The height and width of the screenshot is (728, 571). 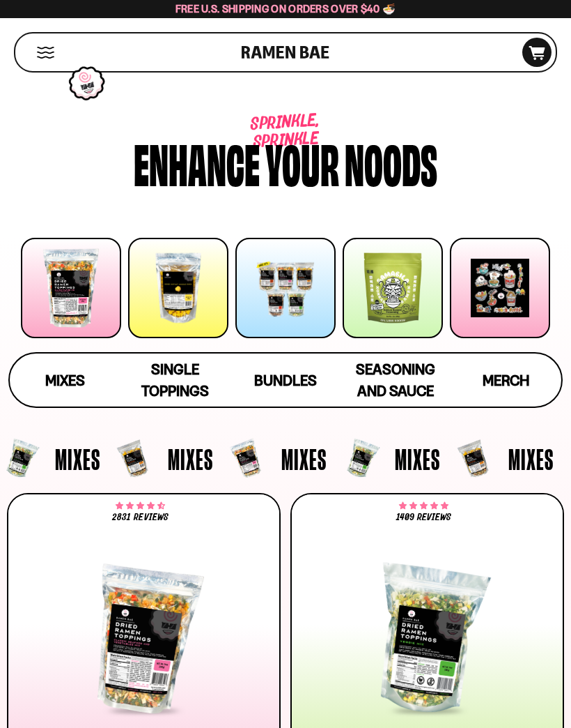 What do you see at coordinates (197, 163) in the screenshot?
I see `div: Enhance` at bounding box center [197, 163].